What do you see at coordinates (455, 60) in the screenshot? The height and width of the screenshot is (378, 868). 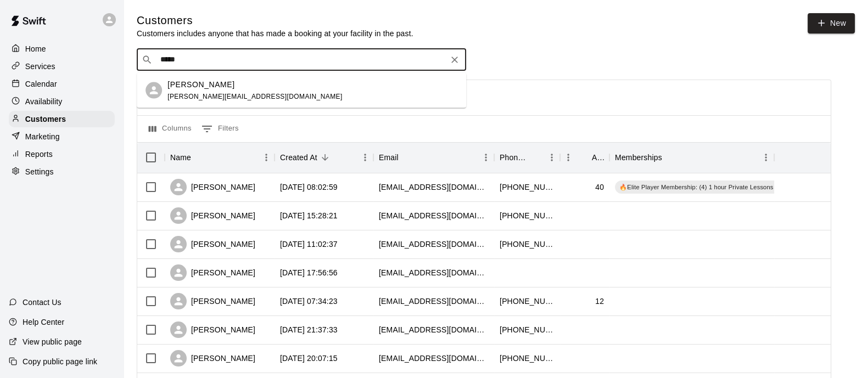 I see `button: Clear` at bounding box center [455, 60].